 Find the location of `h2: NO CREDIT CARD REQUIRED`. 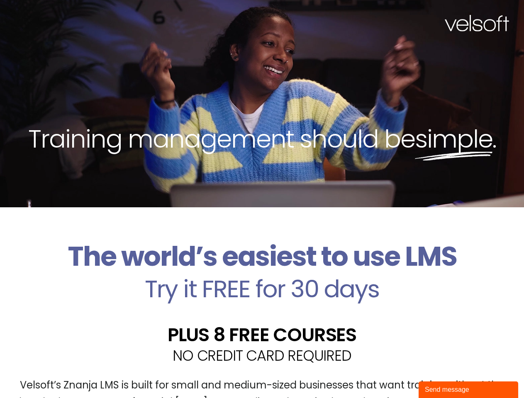

h2: NO CREDIT CARD REQUIRED is located at coordinates (262, 355).